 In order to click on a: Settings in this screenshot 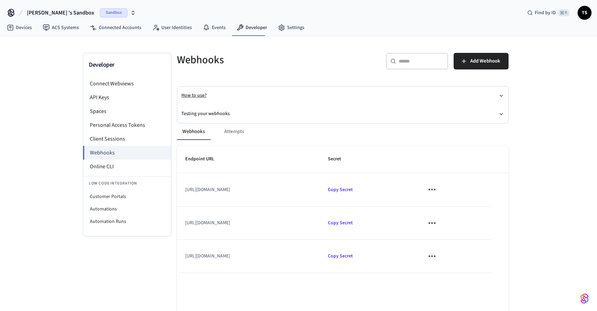, I will do `click(291, 28)`.